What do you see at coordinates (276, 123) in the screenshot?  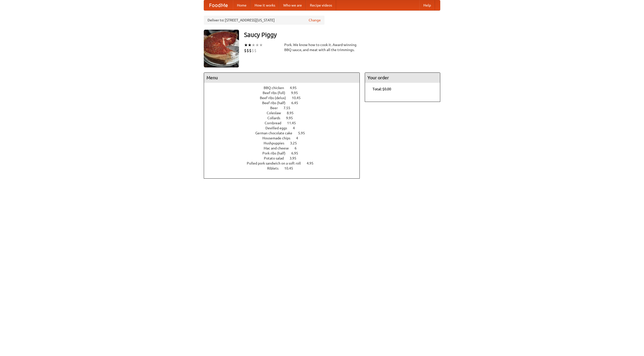 I see `span: Cornbread` at bounding box center [276, 123].